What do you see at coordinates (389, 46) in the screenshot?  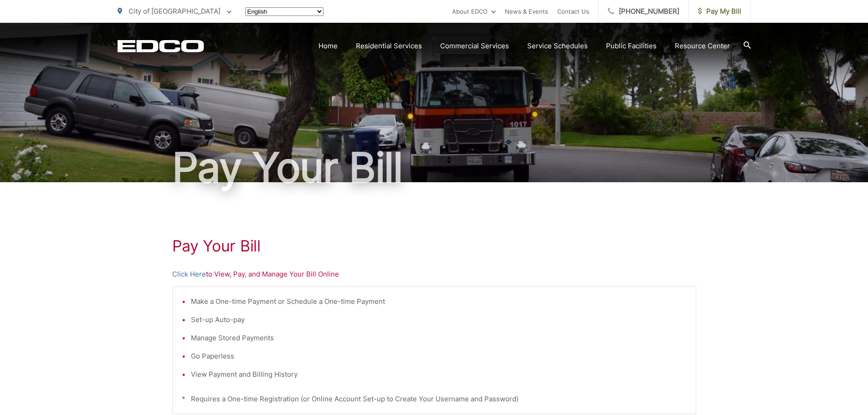 I see `a: Residential Services` at bounding box center [389, 46].